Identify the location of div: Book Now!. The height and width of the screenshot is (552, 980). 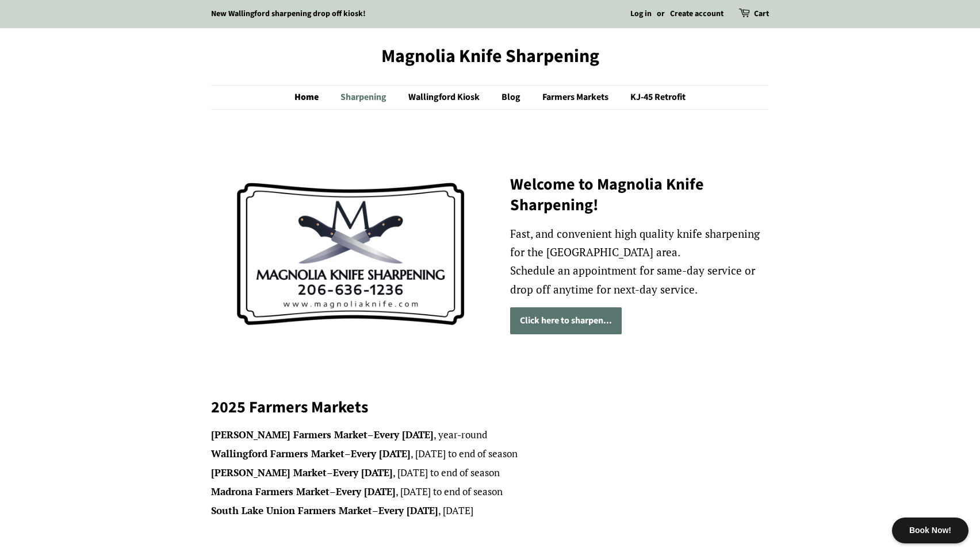
(930, 530).